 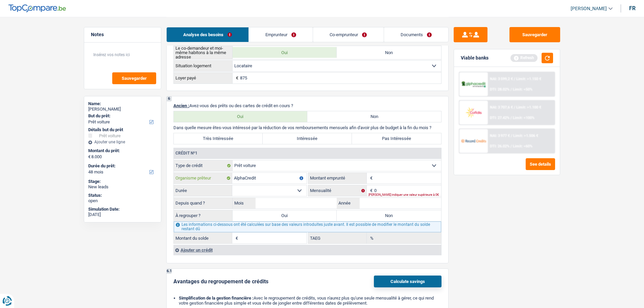 I want to click on img: Record Credits, so click(x=474, y=141).